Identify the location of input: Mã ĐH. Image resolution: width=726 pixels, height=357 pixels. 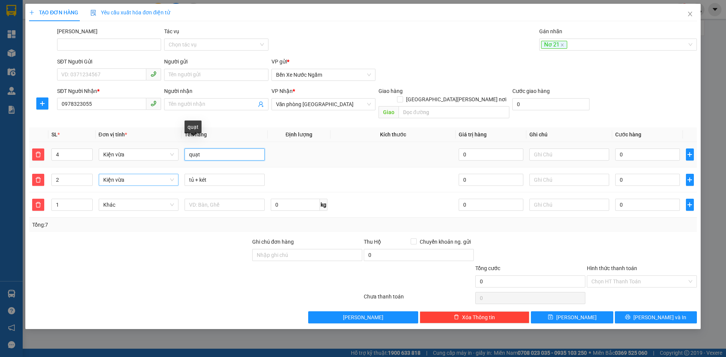
(109, 45).